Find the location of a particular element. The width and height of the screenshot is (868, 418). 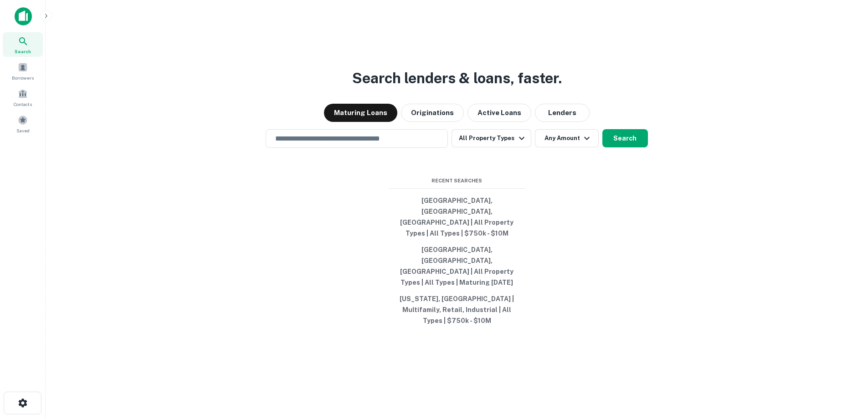

div: Chat Widget is located at coordinates (845, 367).